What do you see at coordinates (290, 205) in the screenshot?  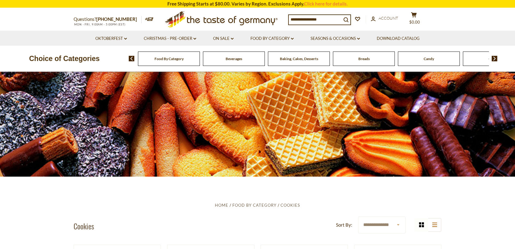 I see `a: Cookies` at bounding box center [290, 205].